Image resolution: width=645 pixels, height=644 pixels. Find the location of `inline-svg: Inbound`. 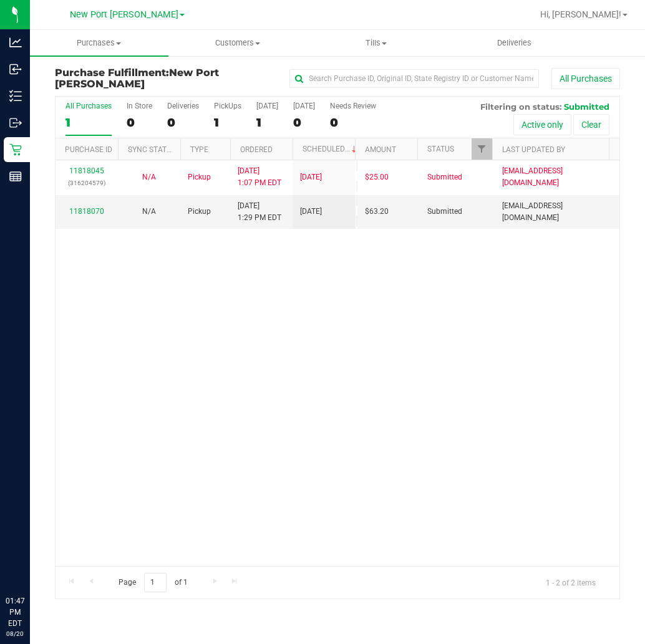

inline-svg: Inbound is located at coordinates (16, 69).